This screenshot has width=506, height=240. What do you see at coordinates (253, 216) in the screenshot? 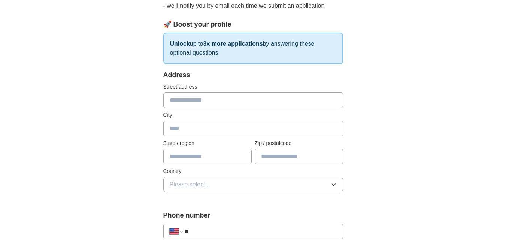
I see `label: Phone number` at bounding box center [253, 216].